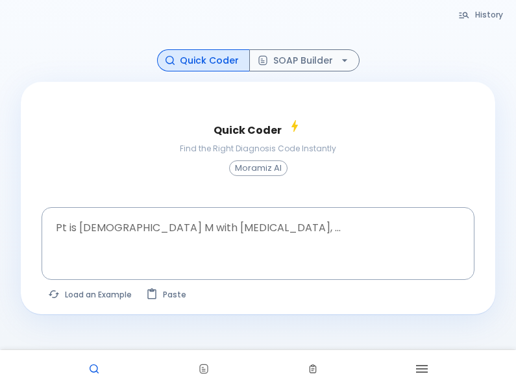  I want to click on button: Quick Coder, so click(203, 60).